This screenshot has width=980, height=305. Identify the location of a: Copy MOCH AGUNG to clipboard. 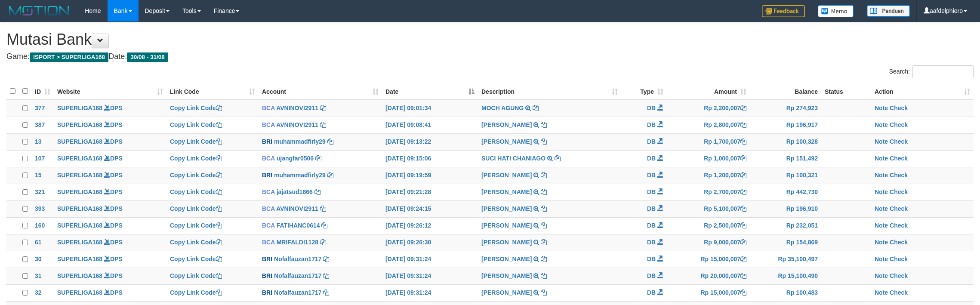
(535, 108).